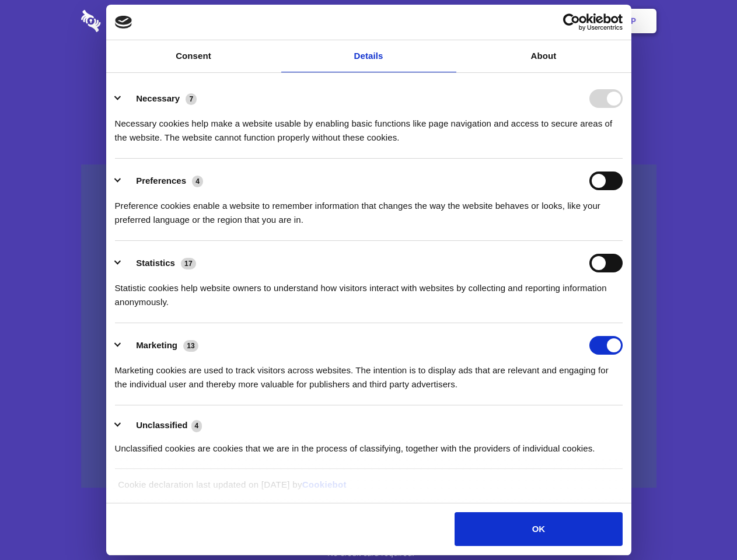 The image size is (737, 560). What do you see at coordinates (159, 99) in the screenshot?
I see `button: Necessary (7)` at bounding box center [159, 99].